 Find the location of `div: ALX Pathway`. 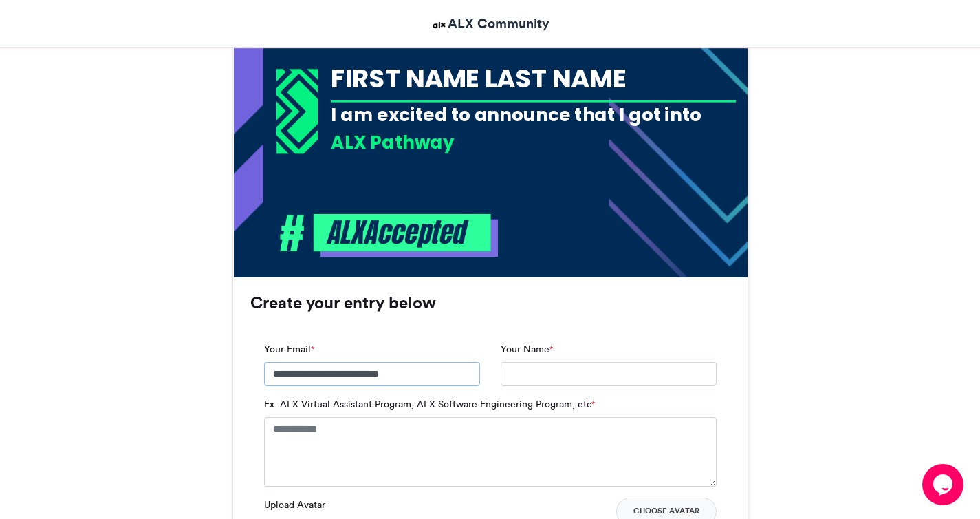

div: ALX Pathway is located at coordinates (533, 142).